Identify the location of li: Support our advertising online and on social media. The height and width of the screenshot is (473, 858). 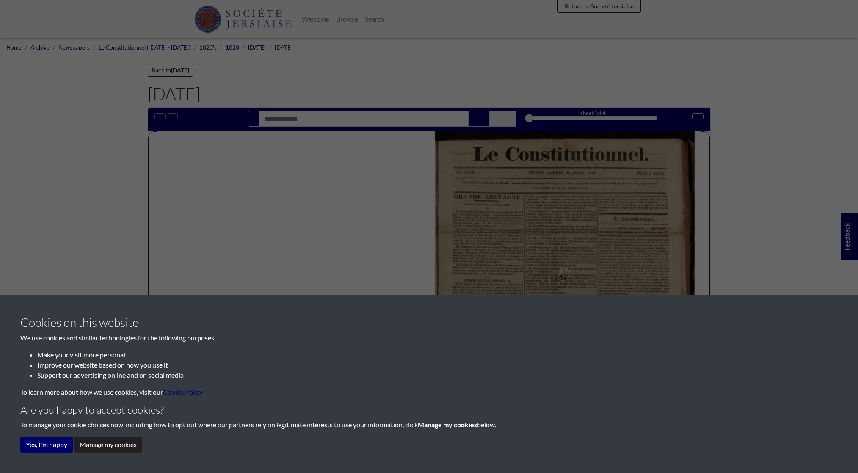
(437, 375).